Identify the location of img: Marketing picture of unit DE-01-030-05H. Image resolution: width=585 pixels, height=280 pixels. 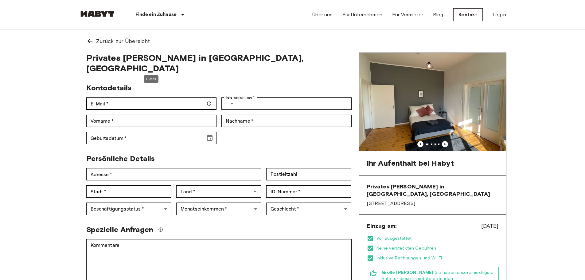
(432, 102).